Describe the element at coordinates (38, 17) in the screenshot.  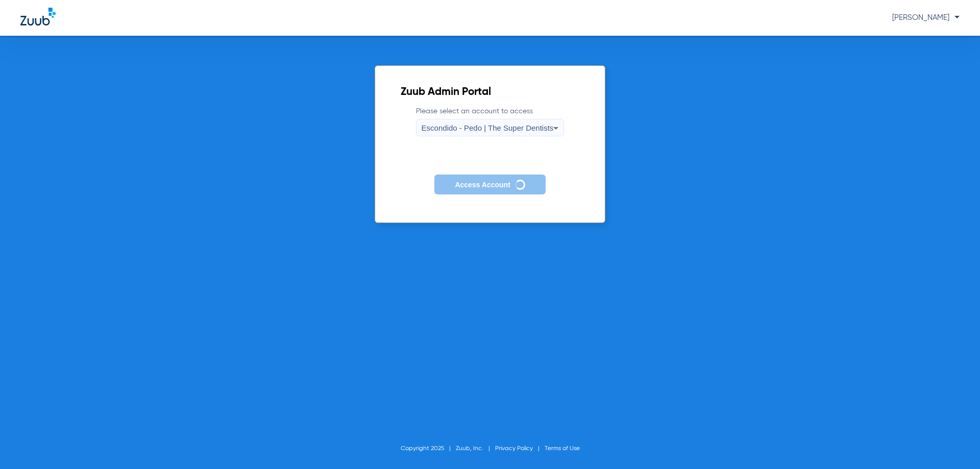
I see `img: Zuub Logo` at that location.